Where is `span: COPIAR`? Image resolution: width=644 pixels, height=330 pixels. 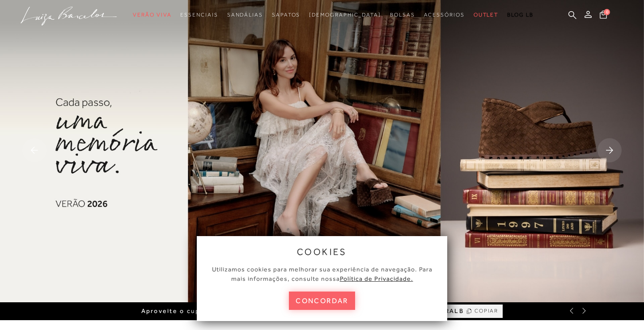
span: COPIAR is located at coordinates (487, 310).